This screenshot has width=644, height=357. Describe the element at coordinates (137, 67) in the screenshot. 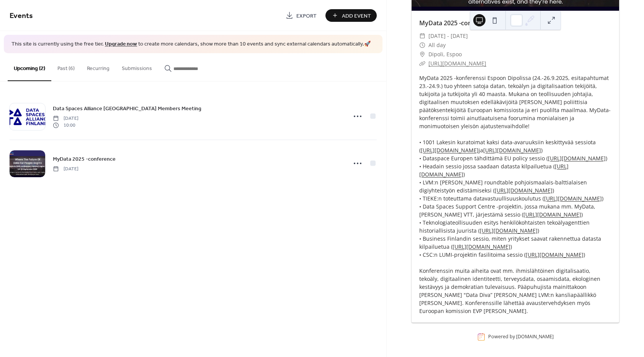

I see `button: Submissions` at that location.